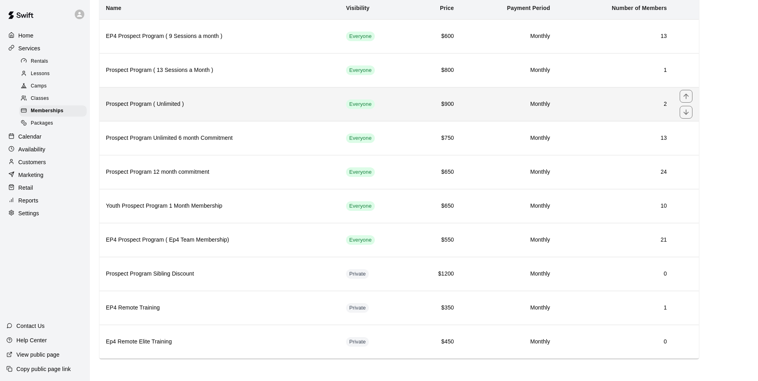 This screenshot has height=381, width=758. What do you see at coordinates (358, 8) in the screenshot?
I see `b: Visibility` at bounding box center [358, 8].